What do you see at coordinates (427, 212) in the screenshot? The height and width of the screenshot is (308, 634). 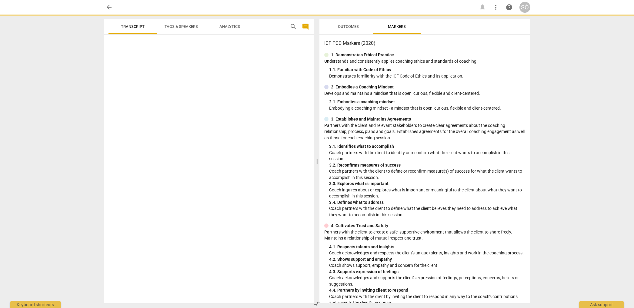 I see `p: Coach partners with the client to define what the client believes they need to address to achieve...` at bounding box center [427, 212].